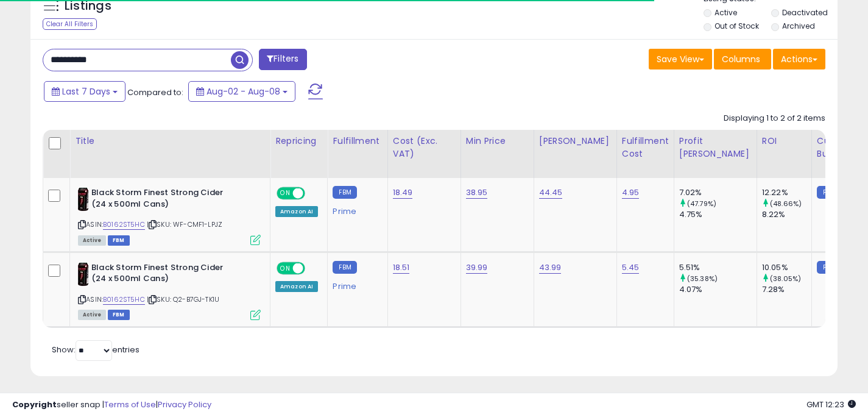  What do you see at coordinates (831, 404) in the screenshot?
I see `span: 2025-08-17 12:23 GMT` at bounding box center [831, 404].